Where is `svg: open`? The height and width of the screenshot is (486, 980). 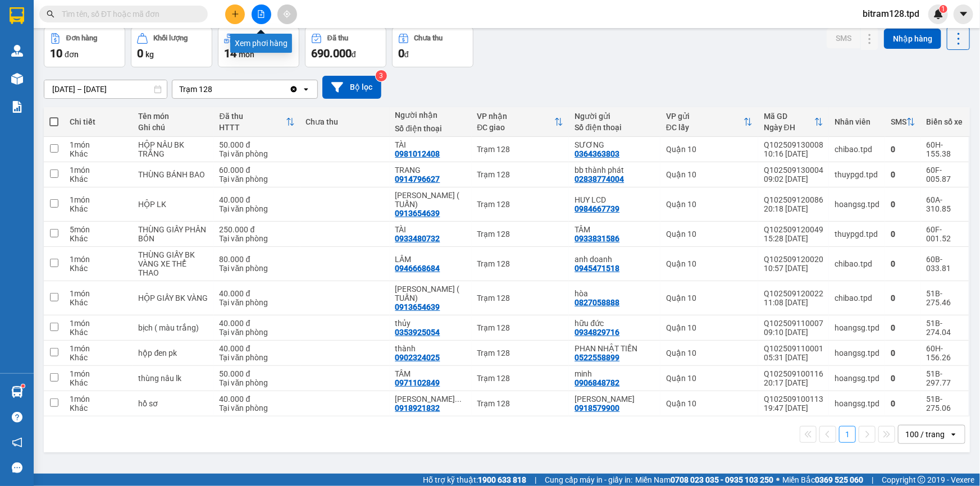 svg: open is located at coordinates (953, 435).